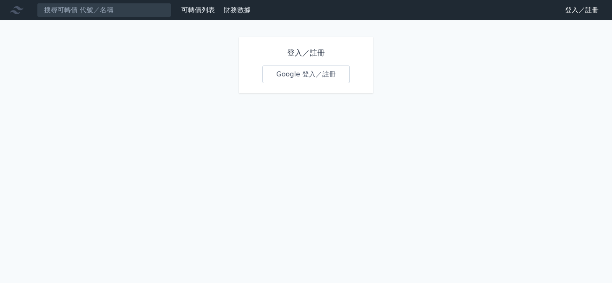 Image resolution: width=612 pixels, height=283 pixels. What do you see at coordinates (104, 10) in the screenshot?
I see `input: 搜尋可轉債 代號／名稱` at bounding box center [104, 10].